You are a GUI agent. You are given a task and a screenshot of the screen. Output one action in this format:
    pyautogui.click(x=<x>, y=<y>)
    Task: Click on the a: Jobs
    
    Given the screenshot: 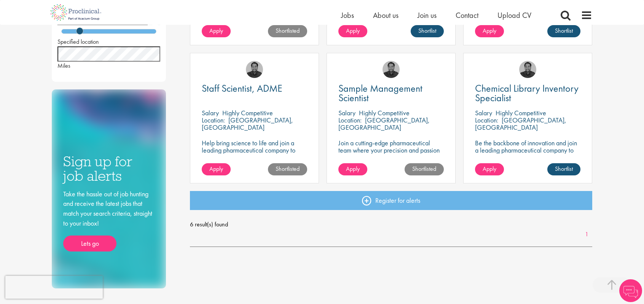 What is the action you would take?
    pyautogui.click(x=347, y=16)
    